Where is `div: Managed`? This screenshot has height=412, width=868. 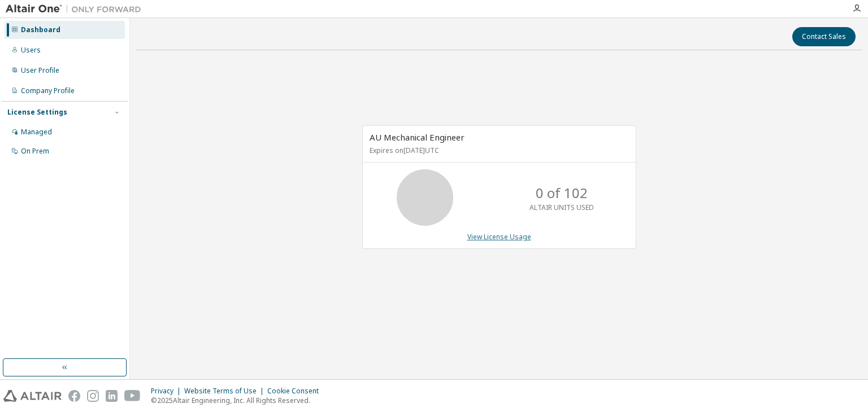
div: Managed is located at coordinates (36, 132).